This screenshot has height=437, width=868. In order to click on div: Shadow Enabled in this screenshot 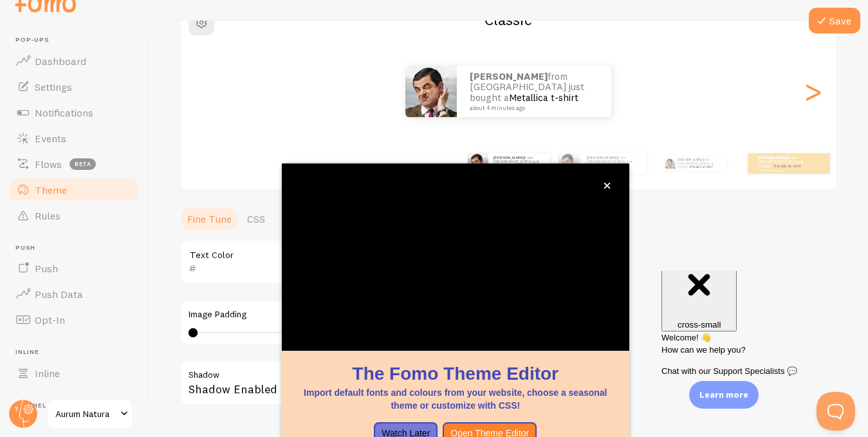, I will do `click(372, 384)`.